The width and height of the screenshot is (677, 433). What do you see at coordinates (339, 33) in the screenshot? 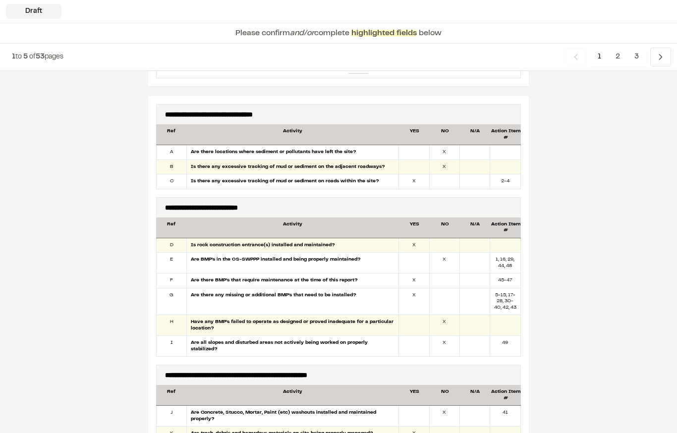
I see `p: Please confirm complete below` at bounding box center [339, 33].